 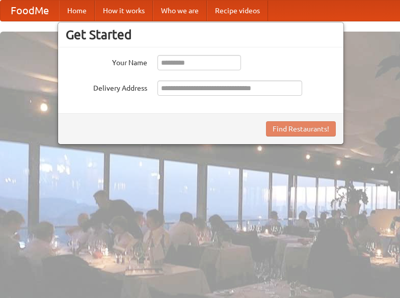 What do you see at coordinates (30, 11) in the screenshot?
I see `a: FoodMe` at bounding box center [30, 11].